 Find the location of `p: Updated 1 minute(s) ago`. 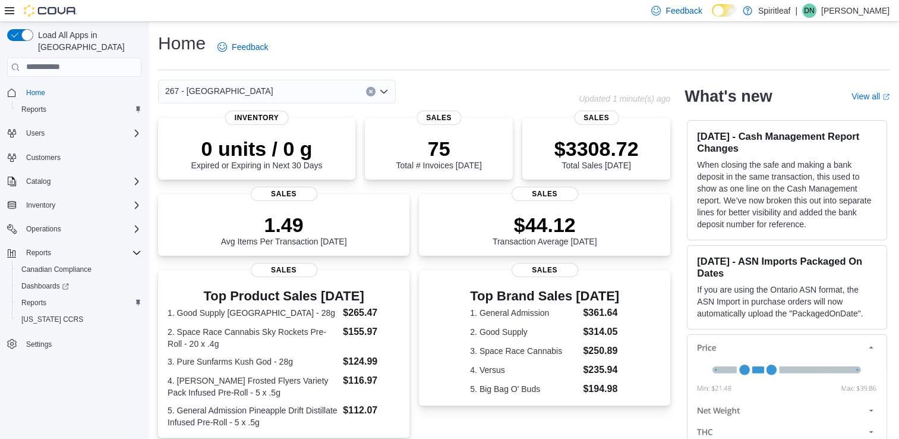

p: Updated 1 minute(s) ago is located at coordinates (625, 99).